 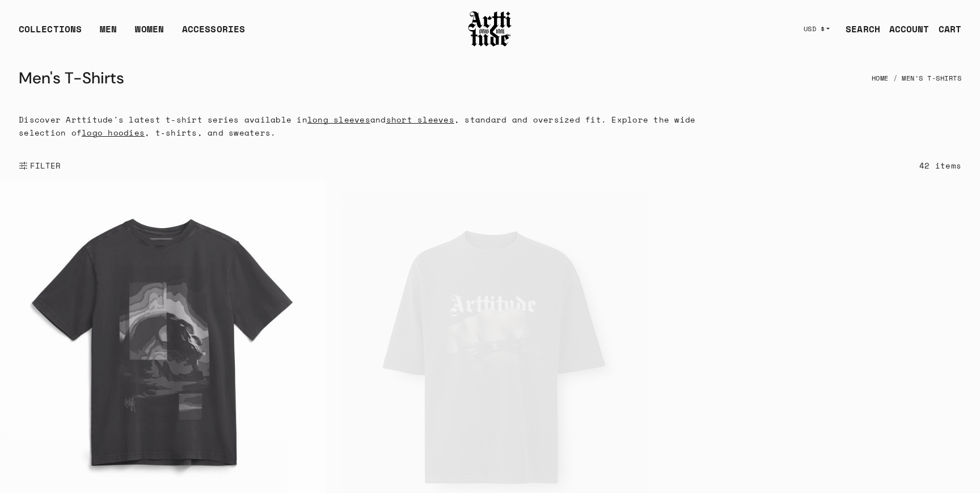 I want to click on h1: Men's T-Shirts, so click(x=72, y=78).